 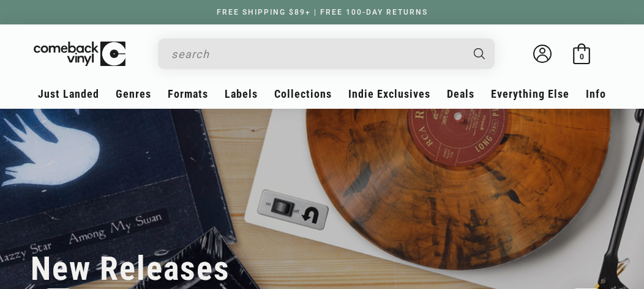 I want to click on span: Collections, so click(x=303, y=93).